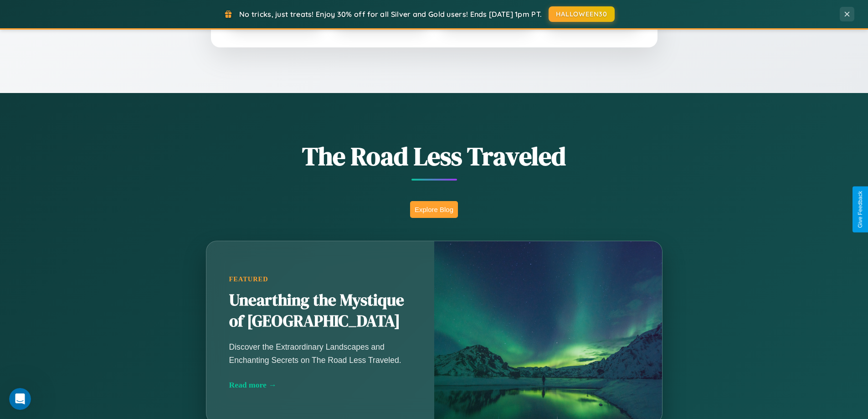 The image size is (868, 419). What do you see at coordinates (434, 156) in the screenshot?
I see `h1: The Road Less Traveled` at bounding box center [434, 156].